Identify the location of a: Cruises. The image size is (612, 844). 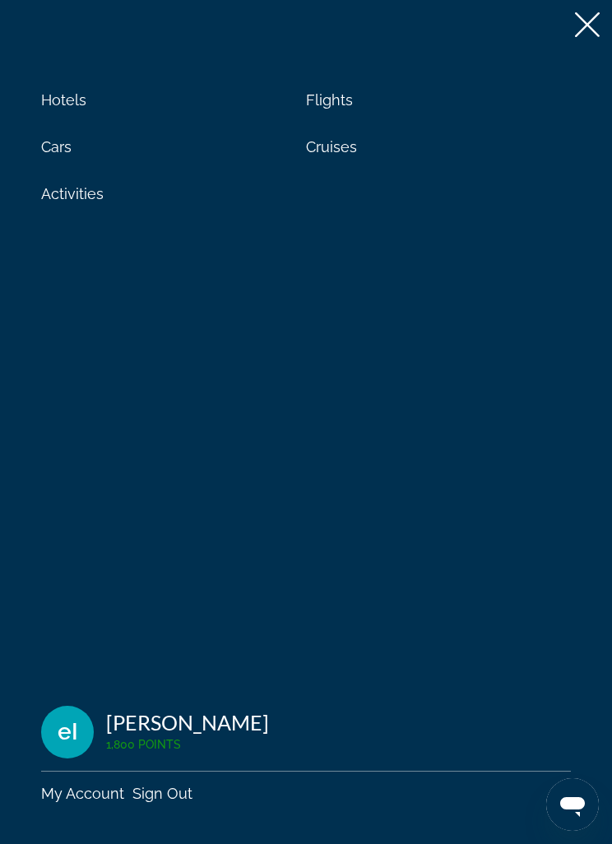
(332, 146).